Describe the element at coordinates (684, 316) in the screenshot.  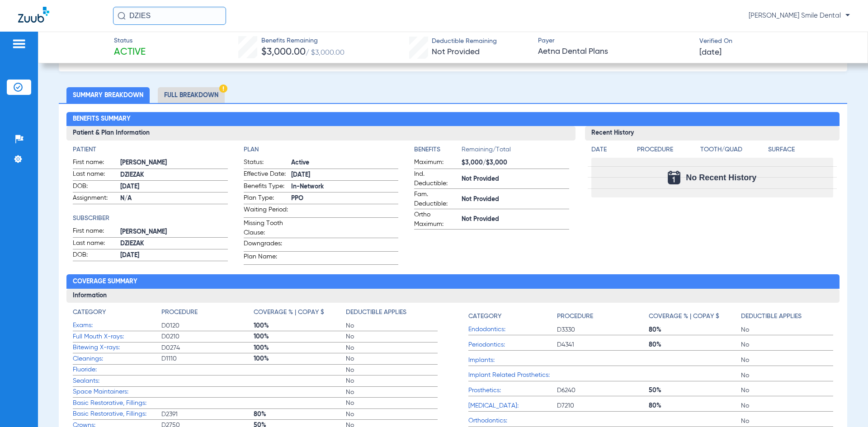
I see `h4: Coverage % | Copay $` at that location.